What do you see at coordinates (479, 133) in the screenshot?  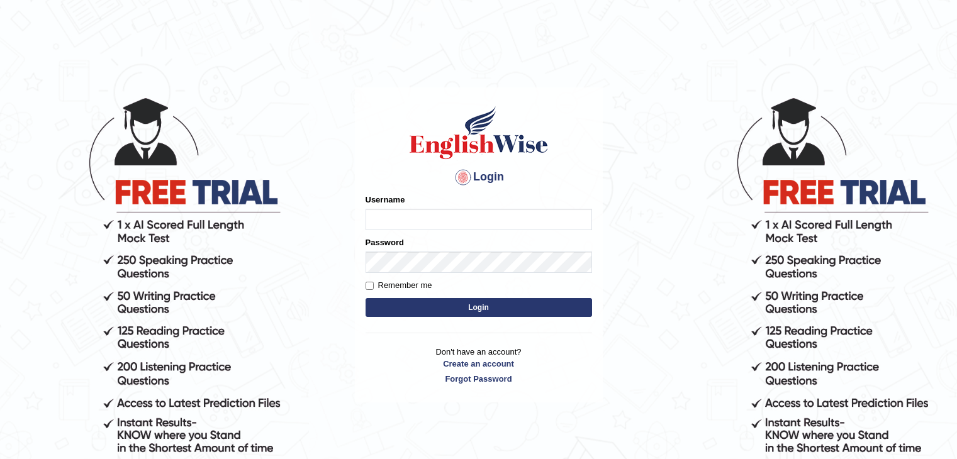 I see `img: Logo of English Wise sign in for intelligent practice with AI` at bounding box center [479, 133].